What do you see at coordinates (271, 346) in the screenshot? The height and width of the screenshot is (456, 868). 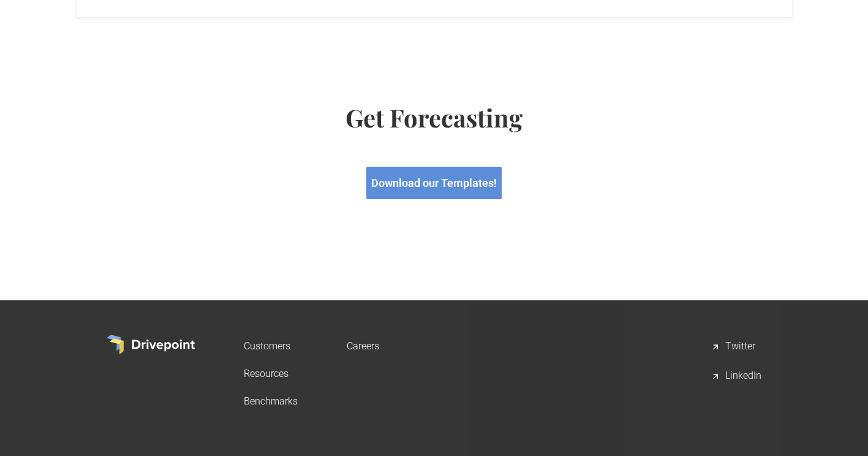 I see `a: Customers` at bounding box center [271, 346].